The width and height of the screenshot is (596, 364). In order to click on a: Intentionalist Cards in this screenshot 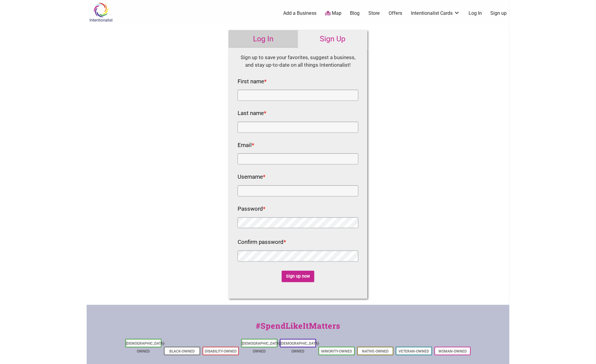, I will do `click(435, 13)`.